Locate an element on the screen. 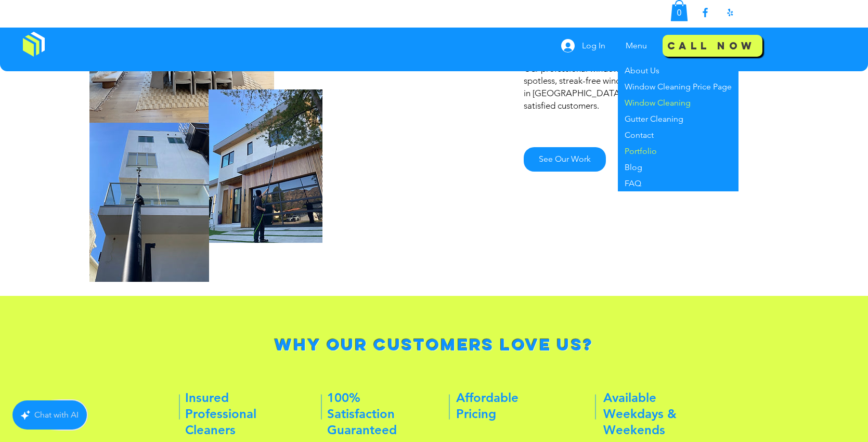  a: FAQ is located at coordinates (678, 183).